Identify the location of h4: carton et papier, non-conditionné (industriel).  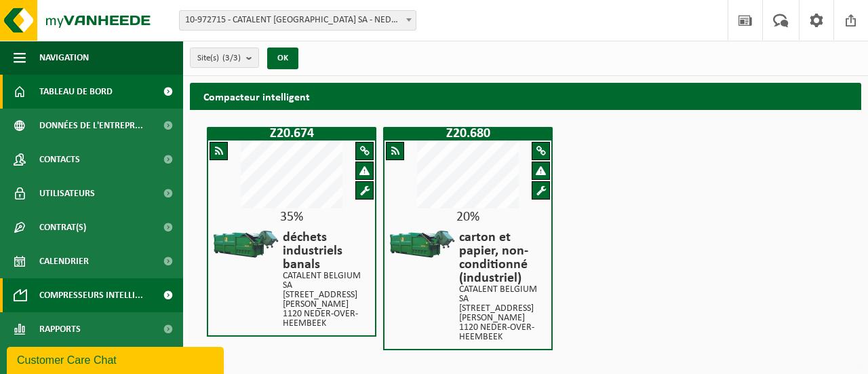
(502, 258).